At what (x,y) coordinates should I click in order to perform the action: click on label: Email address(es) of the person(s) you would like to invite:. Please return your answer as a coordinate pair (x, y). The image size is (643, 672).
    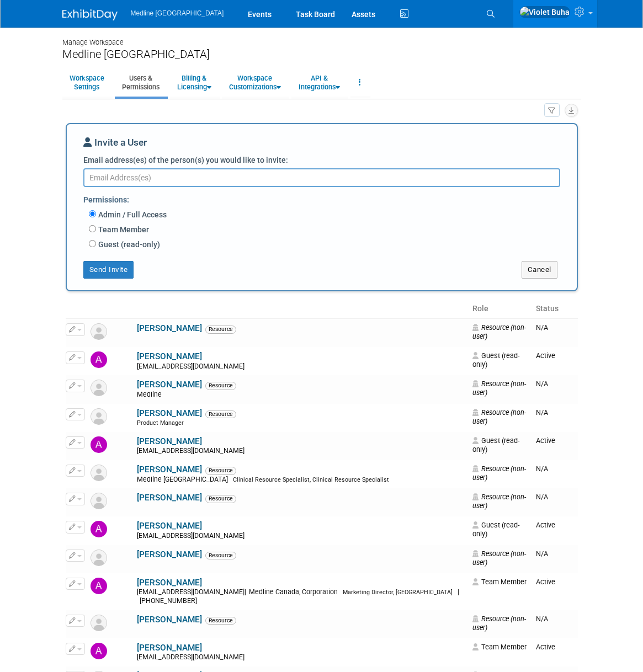
    Looking at the image, I should click on (186, 160).